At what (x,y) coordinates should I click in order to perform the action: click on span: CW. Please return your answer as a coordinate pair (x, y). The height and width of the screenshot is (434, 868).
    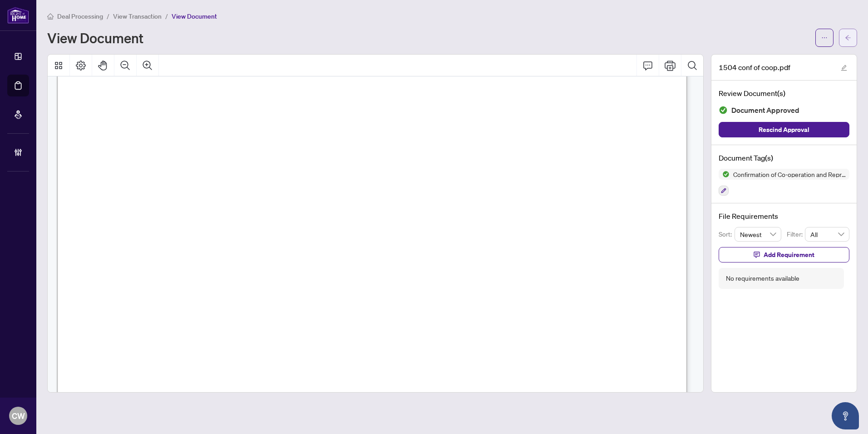
    Looking at the image, I should click on (18, 416).